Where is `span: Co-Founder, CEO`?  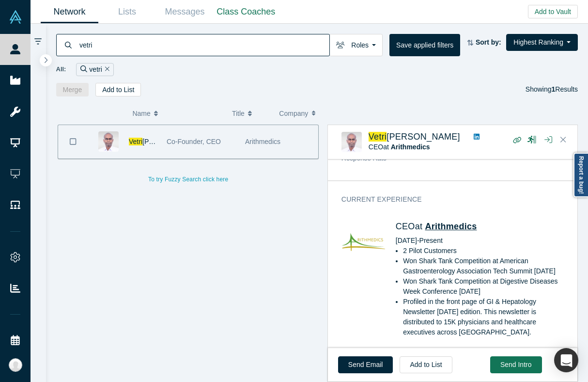
span: Co-Founder, CEO is located at coordinates (193, 142).